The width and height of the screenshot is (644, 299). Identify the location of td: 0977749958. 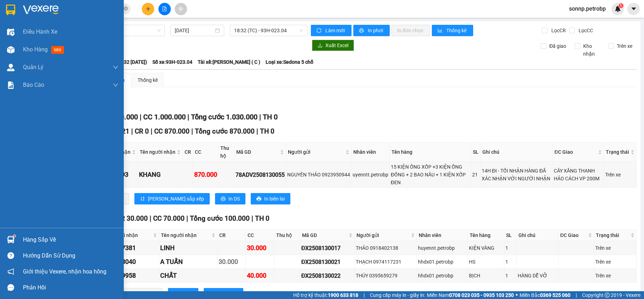
(129, 275).